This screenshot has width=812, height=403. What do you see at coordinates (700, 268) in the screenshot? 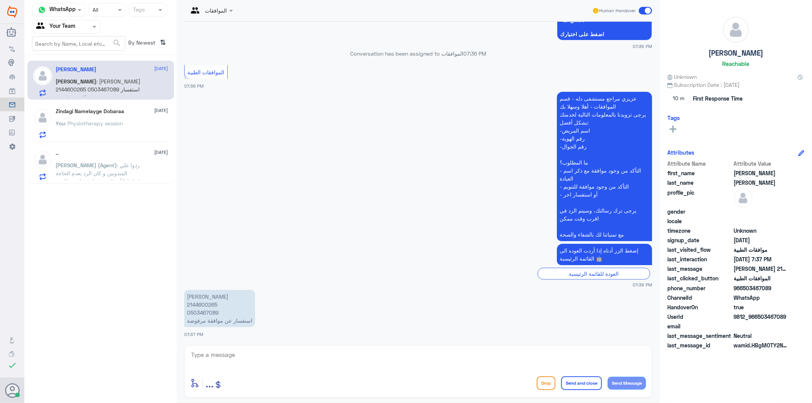
I see `span: last_message` at bounding box center [700, 268].